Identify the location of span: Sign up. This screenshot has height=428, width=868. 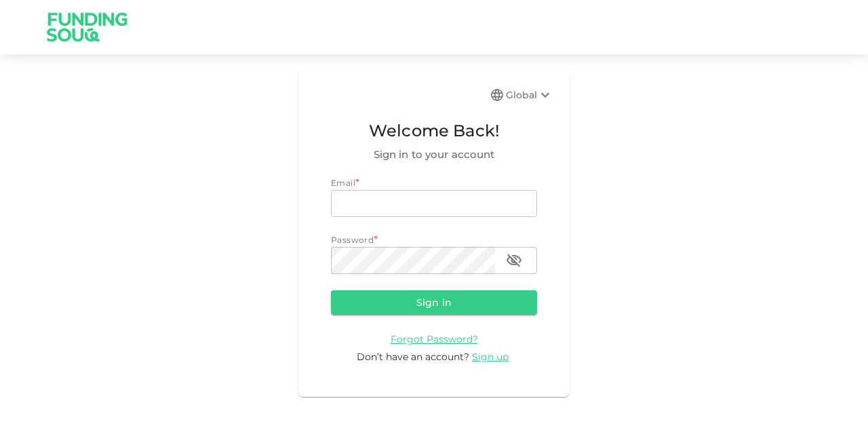
(491, 357).